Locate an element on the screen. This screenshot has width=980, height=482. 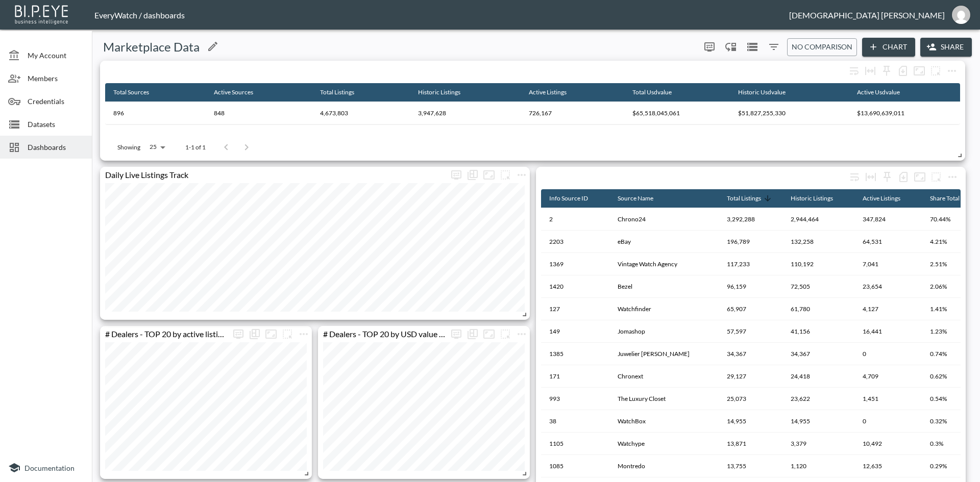
div: Total Sources is located at coordinates (131, 92).